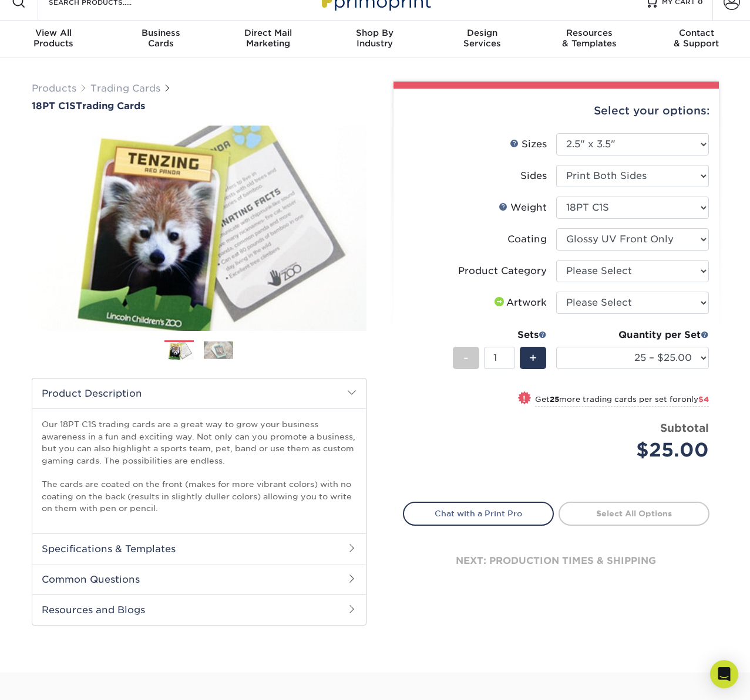 The image size is (750, 700). What do you see at coordinates (634, 514) in the screenshot?
I see `a: Select All Options` at bounding box center [634, 514].